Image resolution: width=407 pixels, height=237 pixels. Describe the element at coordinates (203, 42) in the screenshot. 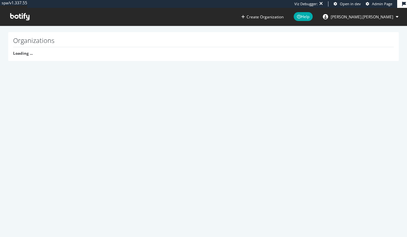

I see `h1: Organizations` at that location.